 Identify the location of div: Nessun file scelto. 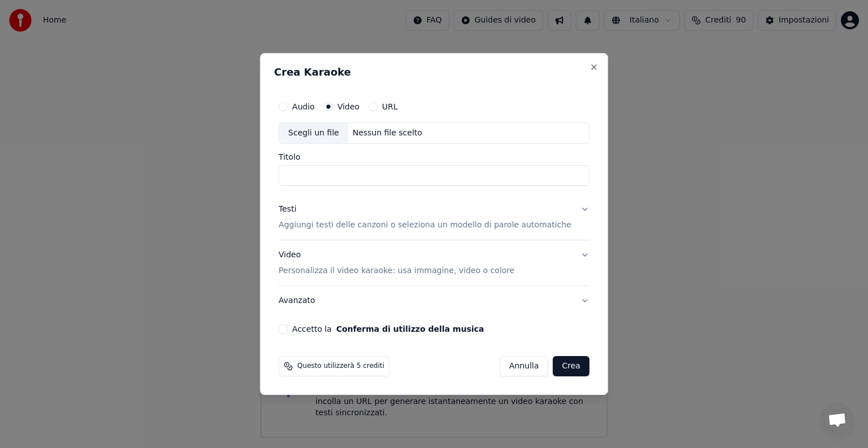
(387, 133).